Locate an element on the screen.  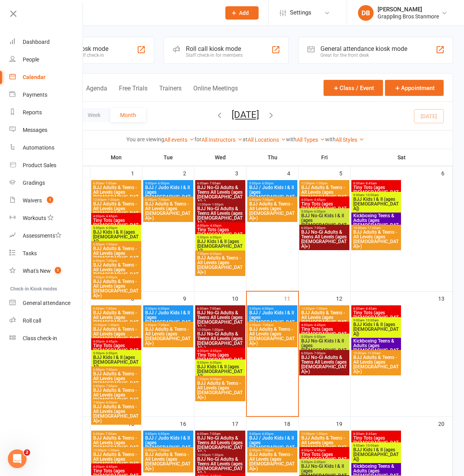
a: Workouts is located at coordinates (46, 218).